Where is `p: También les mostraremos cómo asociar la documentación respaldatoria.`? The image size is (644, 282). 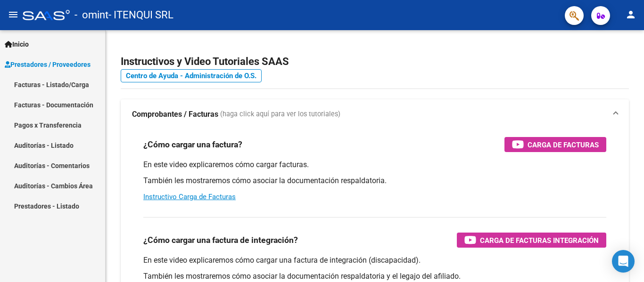 p: También les mostraremos cómo asociar la documentación respaldatoria. is located at coordinates (375, 181).